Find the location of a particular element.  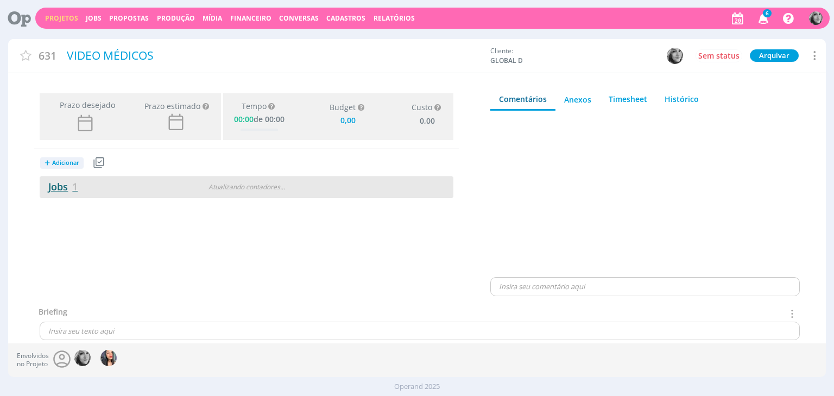

span: 631 is located at coordinates (47, 55).